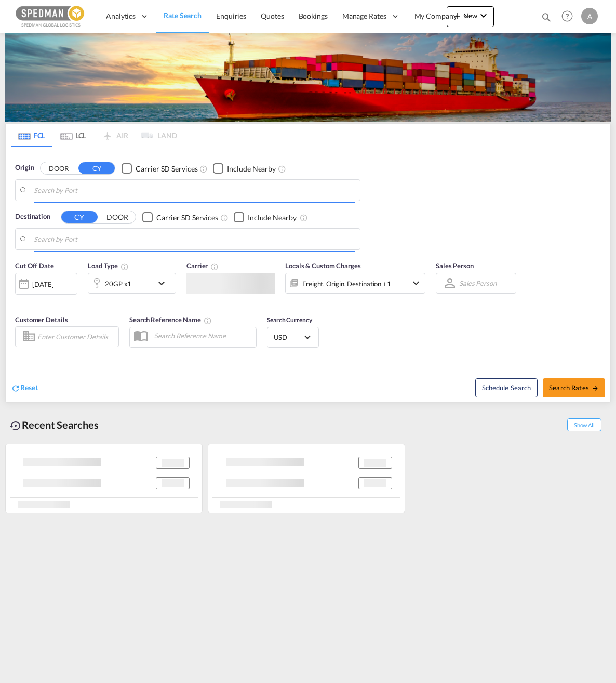 The width and height of the screenshot is (616, 683). I want to click on div: Freight Origin Destination Factory Stuffing, so click(346, 284).